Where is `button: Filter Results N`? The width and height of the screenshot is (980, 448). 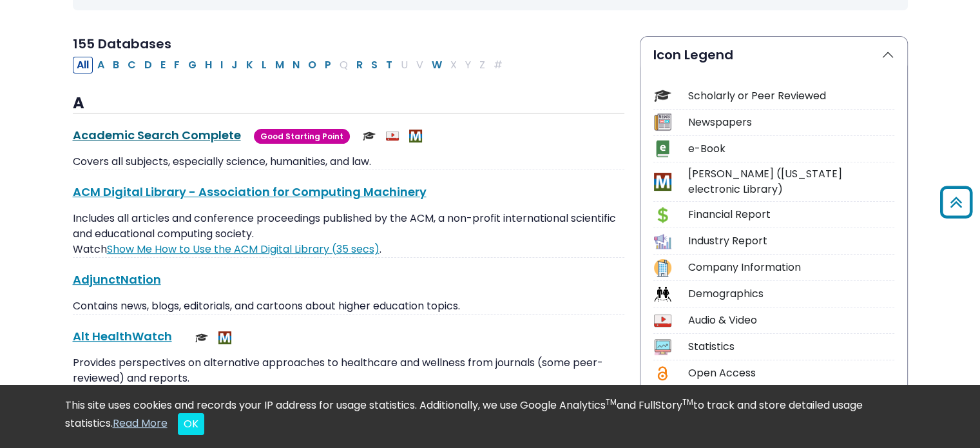
button: Filter Results N is located at coordinates (296, 65).